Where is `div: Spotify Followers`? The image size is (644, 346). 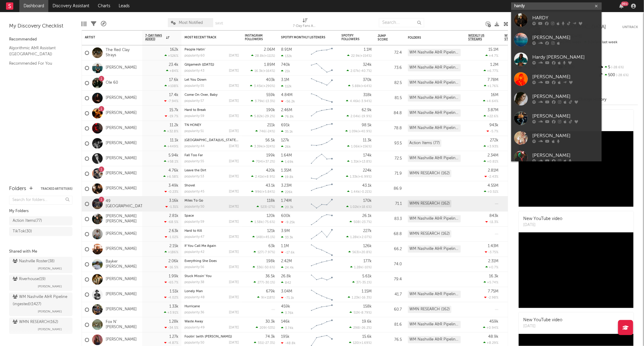
div: Spotify Followers is located at coordinates (352, 37).